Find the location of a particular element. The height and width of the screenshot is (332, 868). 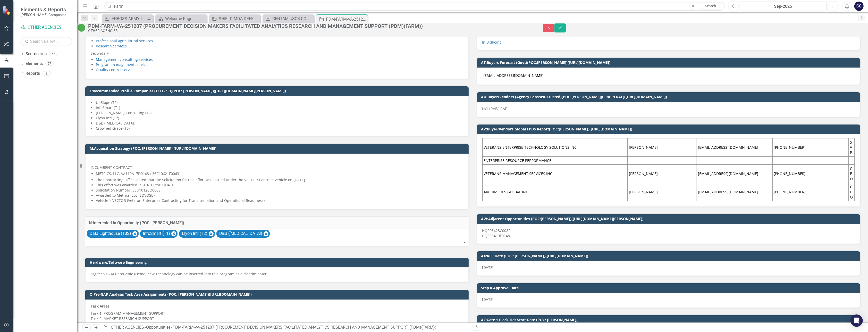

a: ENBOSS-ARMY-ITES3 SB-221122 (Army National Guard ENBOSS Support Service Sustainment, Enhancement,... is located at coordinates (124, 19).